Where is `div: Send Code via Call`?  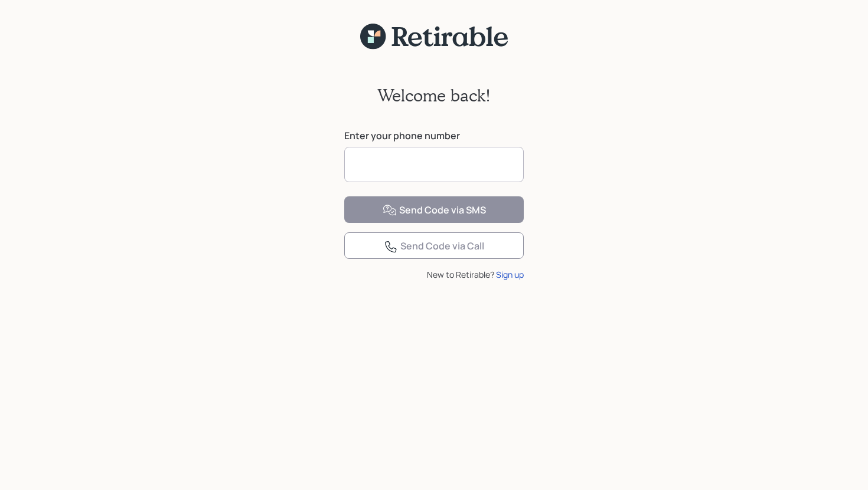
div: Send Code via Call is located at coordinates (434, 247).